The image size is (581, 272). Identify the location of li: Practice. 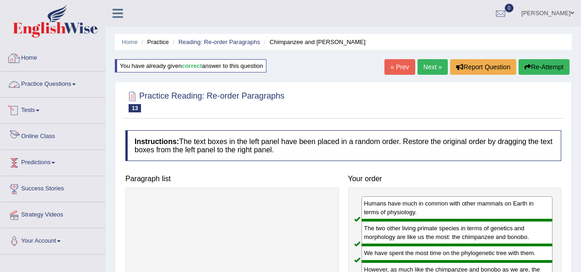
(154, 42).